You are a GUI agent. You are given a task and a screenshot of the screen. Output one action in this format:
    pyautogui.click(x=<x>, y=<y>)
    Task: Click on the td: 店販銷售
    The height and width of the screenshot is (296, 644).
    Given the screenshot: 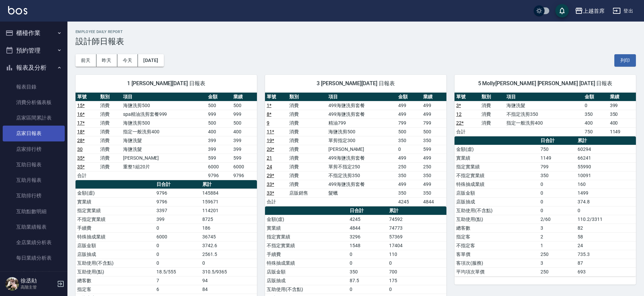 What is the action you would take?
    pyautogui.click(x=307, y=193)
    